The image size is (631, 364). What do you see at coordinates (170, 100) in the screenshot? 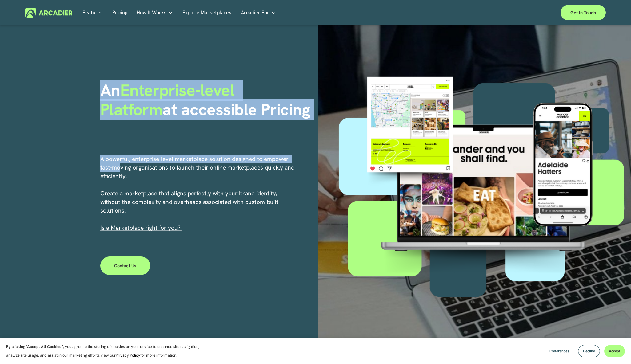
I see `span: Enterprise-level Platform` at bounding box center [170, 100].